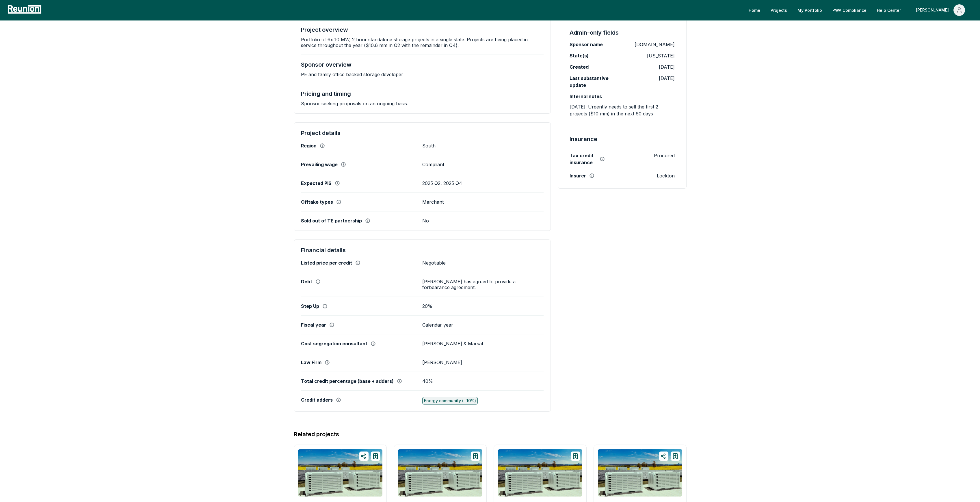 The image size is (980, 502). What do you see at coordinates (340, 473) in the screenshot?
I see `a: Serengeti` at bounding box center [340, 473].